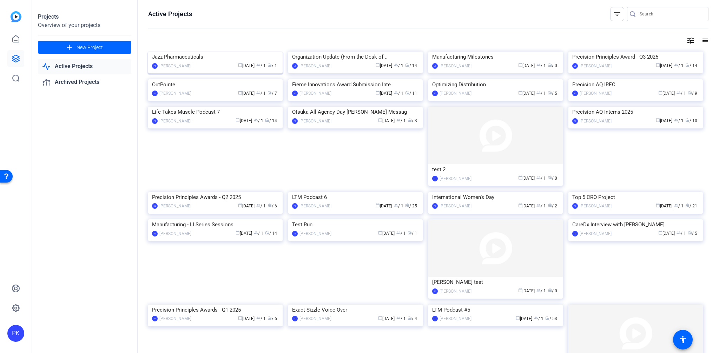 The image size is (719, 353). Describe the element at coordinates (272, 93) in the screenshot. I see `span: / 7` at that location.